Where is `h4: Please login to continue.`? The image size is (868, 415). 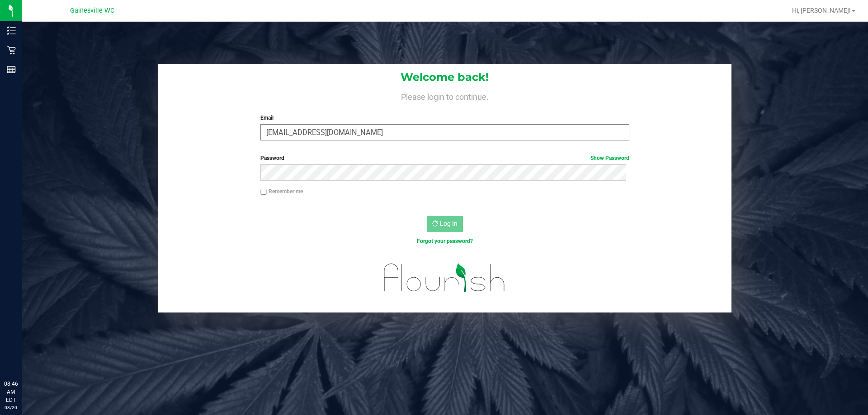
h4: Please login to continue. is located at coordinates (445, 96).